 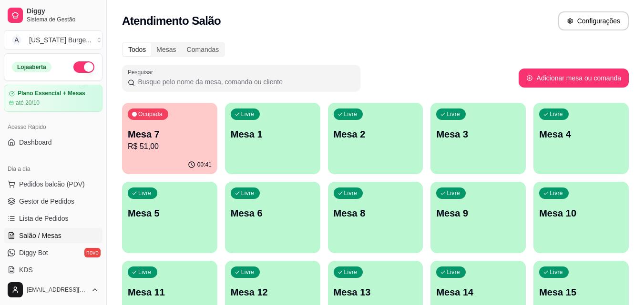 I want to click on div: Loja aberta, so click(x=31, y=67).